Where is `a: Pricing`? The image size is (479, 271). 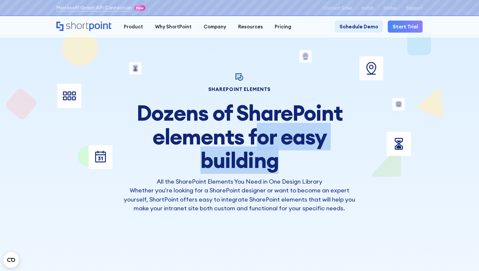
a: Pricing is located at coordinates (283, 26).